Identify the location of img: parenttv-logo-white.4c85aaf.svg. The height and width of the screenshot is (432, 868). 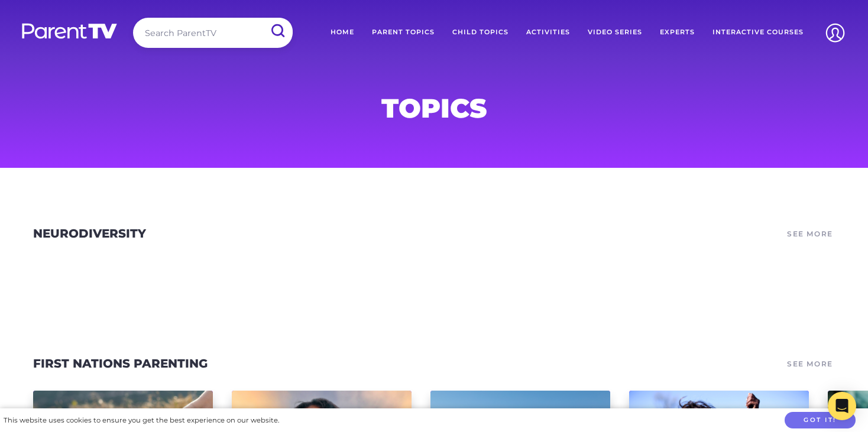
(69, 31).